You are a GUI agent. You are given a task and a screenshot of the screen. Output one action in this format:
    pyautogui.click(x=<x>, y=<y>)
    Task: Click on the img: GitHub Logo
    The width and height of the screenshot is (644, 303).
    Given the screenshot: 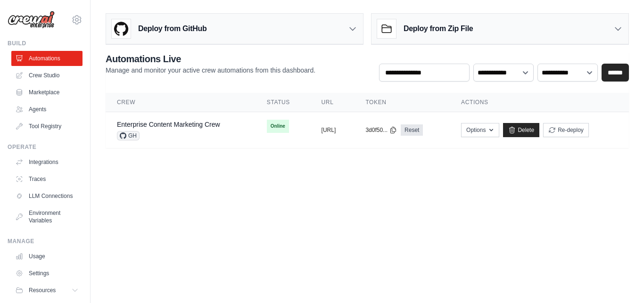 What is the action you would take?
    pyautogui.click(x=121, y=28)
    